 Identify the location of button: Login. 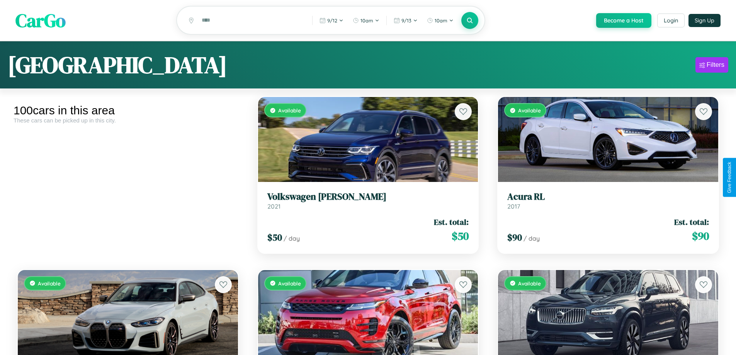
(671, 20).